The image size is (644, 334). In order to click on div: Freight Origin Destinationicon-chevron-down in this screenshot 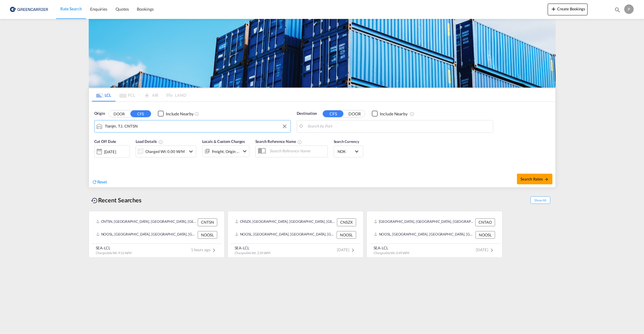, I will do `click(226, 151)`.